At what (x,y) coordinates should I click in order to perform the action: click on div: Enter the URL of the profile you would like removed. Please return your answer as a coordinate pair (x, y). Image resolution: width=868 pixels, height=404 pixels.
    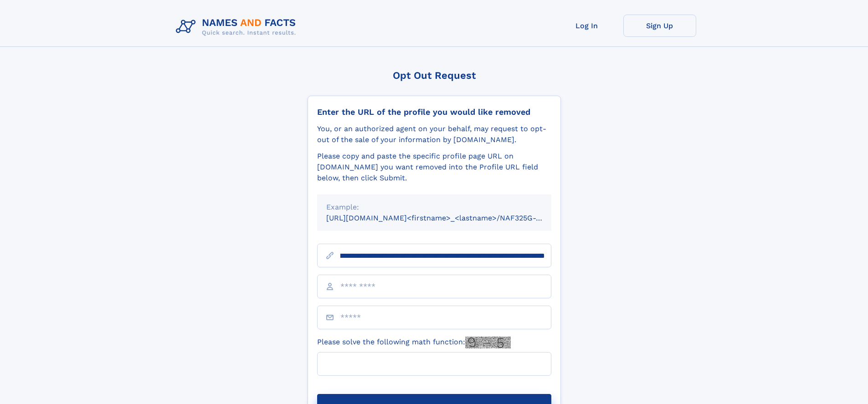
    Looking at the image, I should click on (434, 112).